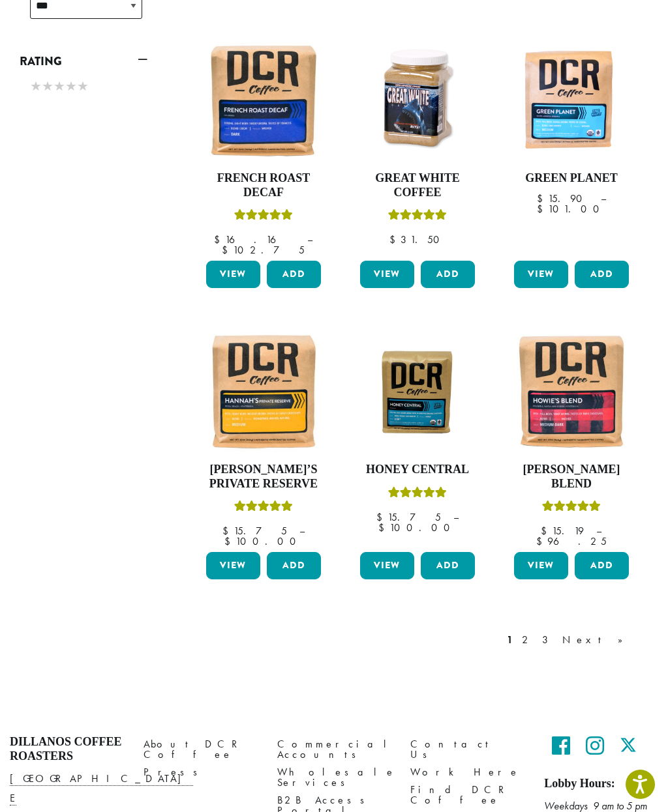  Describe the element at coordinates (84, 87) in the screenshot. I see `div: Rating` at that location.